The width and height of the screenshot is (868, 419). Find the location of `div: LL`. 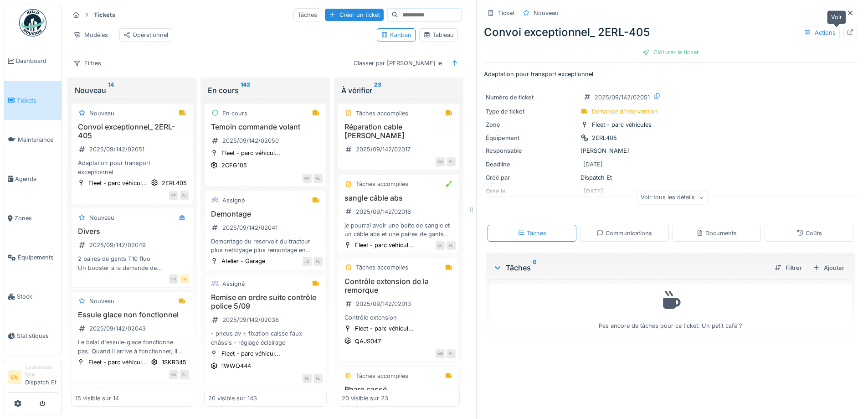

div: LL is located at coordinates (440, 245).